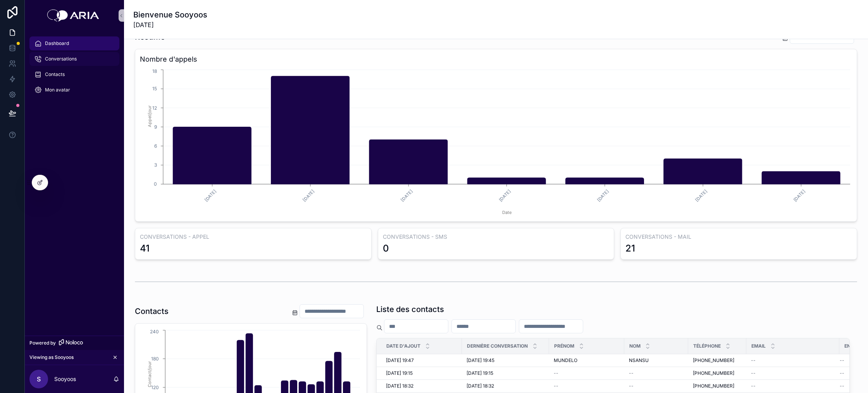 The image size is (868, 393). What do you see at coordinates (74, 90) in the screenshot?
I see `a: Mon avatar` at bounding box center [74, 90].